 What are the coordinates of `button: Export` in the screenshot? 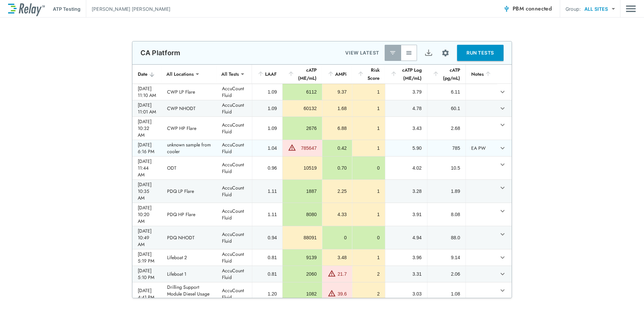 It's located at (428, 53).